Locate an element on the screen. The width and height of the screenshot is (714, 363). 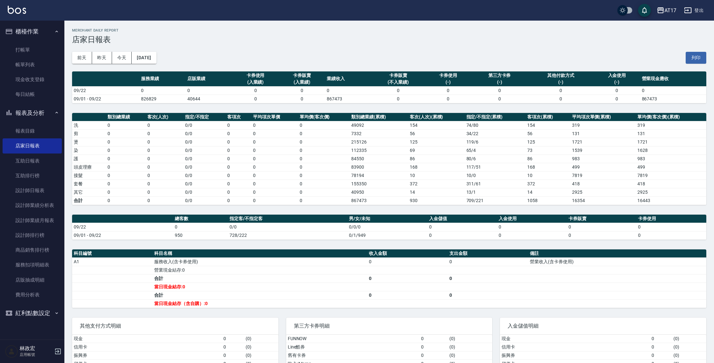
a: 設計師日報表 is located at coordinates (32, 191).